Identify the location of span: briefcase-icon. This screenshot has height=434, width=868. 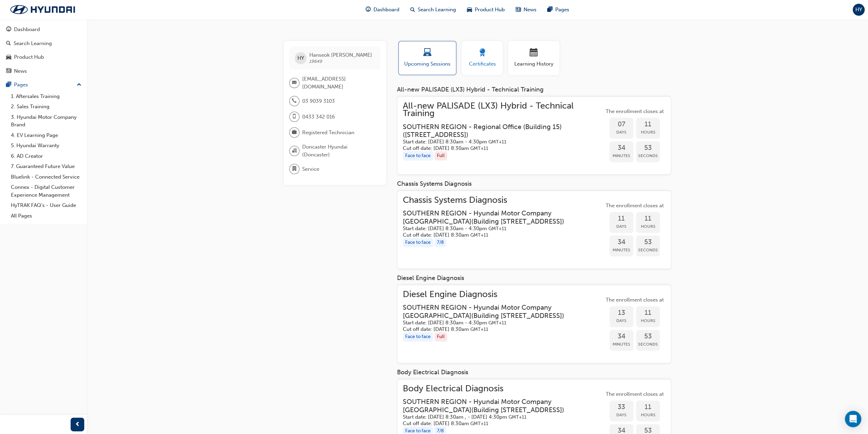
(294, 132).